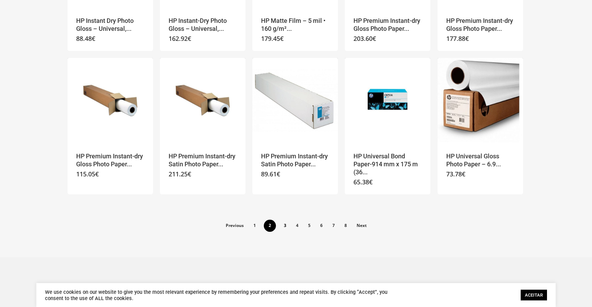 This screenshot has width=592, height=307. I want to click on a: Page 8, so click(346, 225).